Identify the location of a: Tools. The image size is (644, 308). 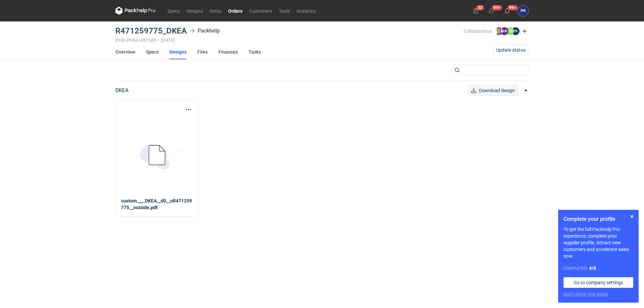
(284, 11).